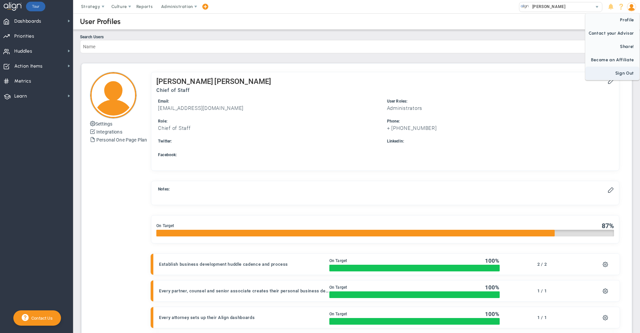  What do you see at coordinates (271, 101) in the screenshot?
I see `div: Email:` at bounding box center [271, 101].